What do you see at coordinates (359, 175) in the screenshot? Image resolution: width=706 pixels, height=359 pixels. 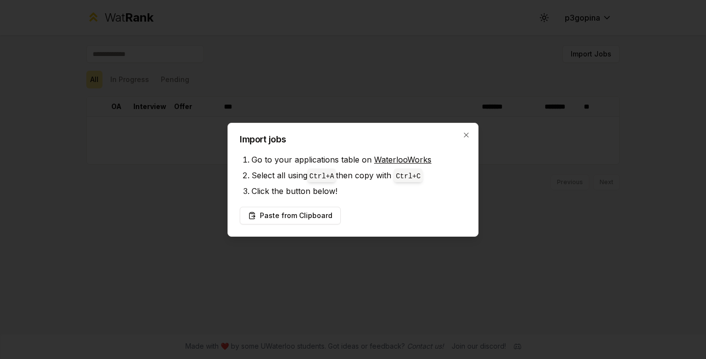 I see `li: Select all using then copy with` at bounding box center [359, 175].